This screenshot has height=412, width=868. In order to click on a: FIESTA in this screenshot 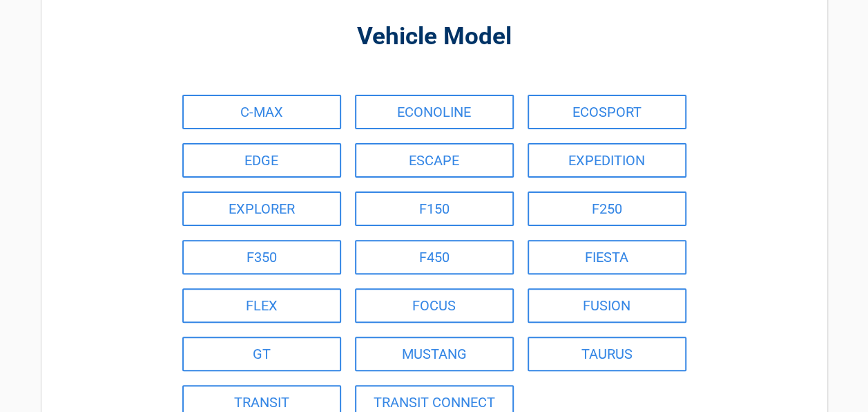, I will do `click(607, 257)`.